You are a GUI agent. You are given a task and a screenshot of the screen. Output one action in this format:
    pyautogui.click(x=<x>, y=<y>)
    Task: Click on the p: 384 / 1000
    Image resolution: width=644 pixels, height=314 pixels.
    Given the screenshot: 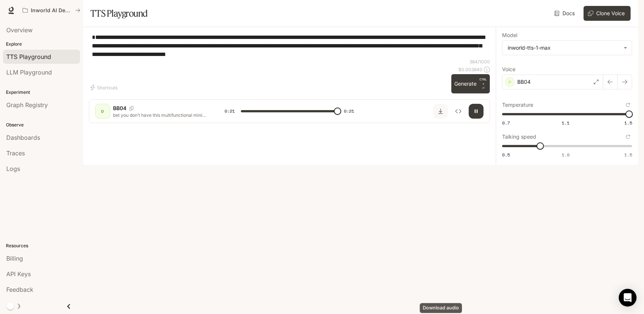 What is the action you would take?
    pyautogui.click(x=480, y=61)
    